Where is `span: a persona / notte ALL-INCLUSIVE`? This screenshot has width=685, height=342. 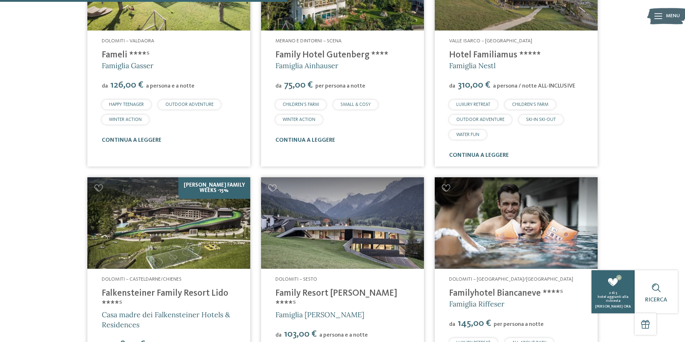 span: a persona / notte ALL-INCLUSIVE is located at coordinates (534, 86).